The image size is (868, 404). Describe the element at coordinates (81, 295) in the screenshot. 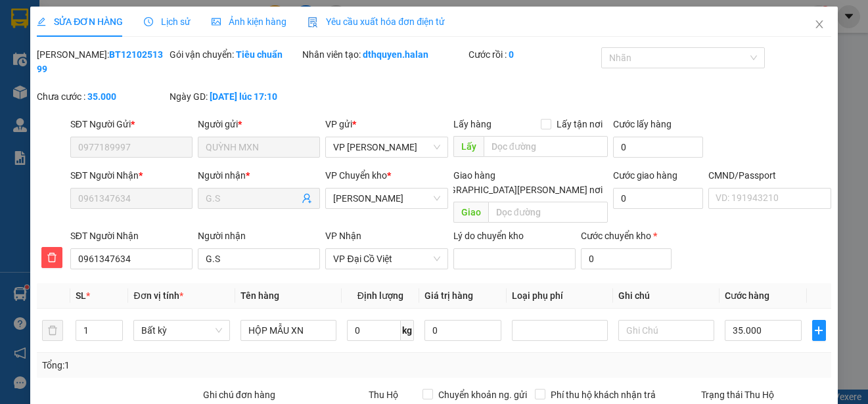

I see `span: SL` at that location.